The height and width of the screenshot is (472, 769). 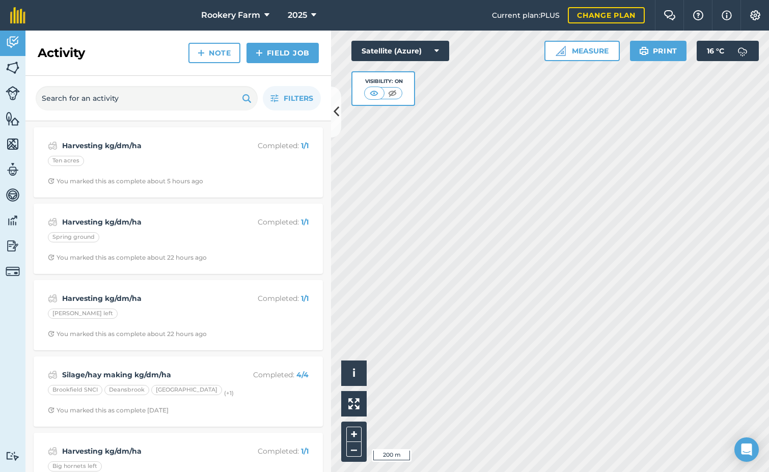 What do you see at coordinates (727, 15) in the screenshot?
I see `img: svg+xml;base64,PHN2ZyB4bWxucz0iaHR0cDovL3d3dy53My5vcmcvMjAwMC9zdmciIHdpZHRoPSIxNyIgaGVpZ2h0PSIxNy...` at bounding box center [727, 15].